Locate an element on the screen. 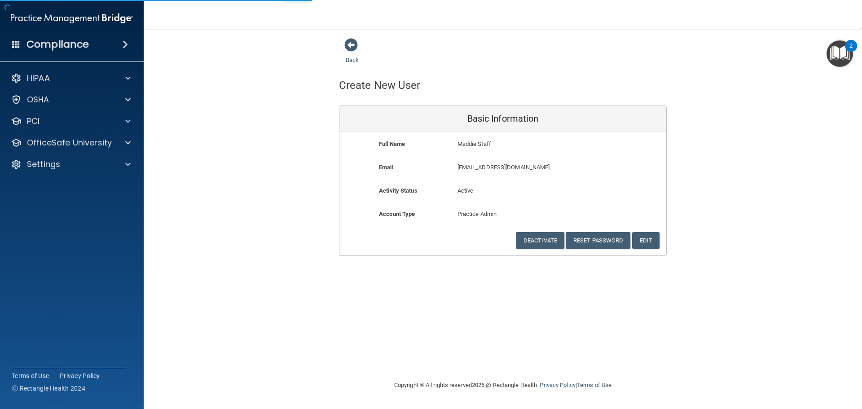  h4: Create New User is located at coordinates (380, 85).